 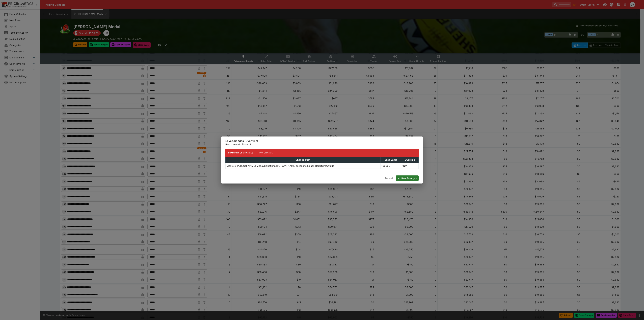 I want to click on button: Summary of Changes, so click(x=241, y=153).